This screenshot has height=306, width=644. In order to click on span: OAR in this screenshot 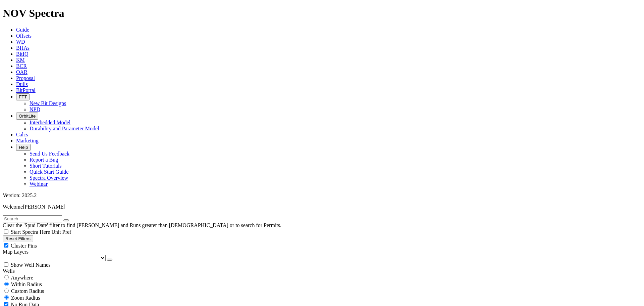, I will do `click(22, 72)`.